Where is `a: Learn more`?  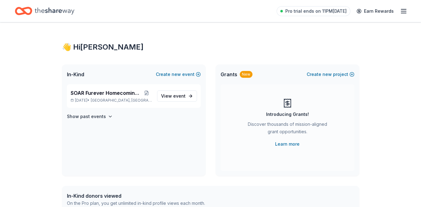
a: Learn more is located at coordinates (287, 144).